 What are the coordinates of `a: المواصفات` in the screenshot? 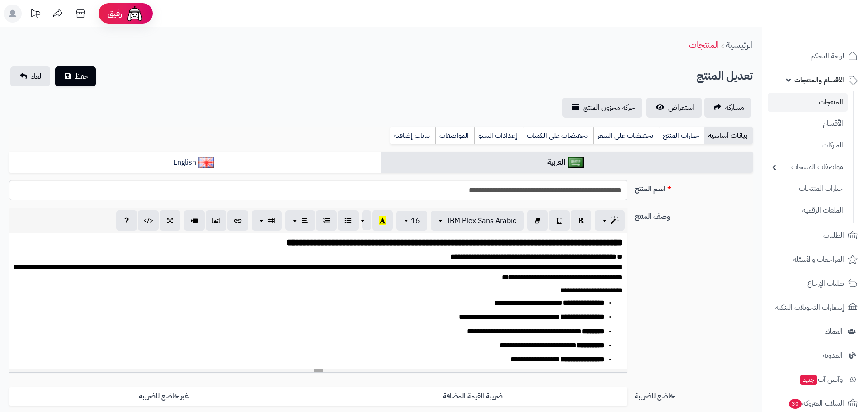 It's located at (455, 136).